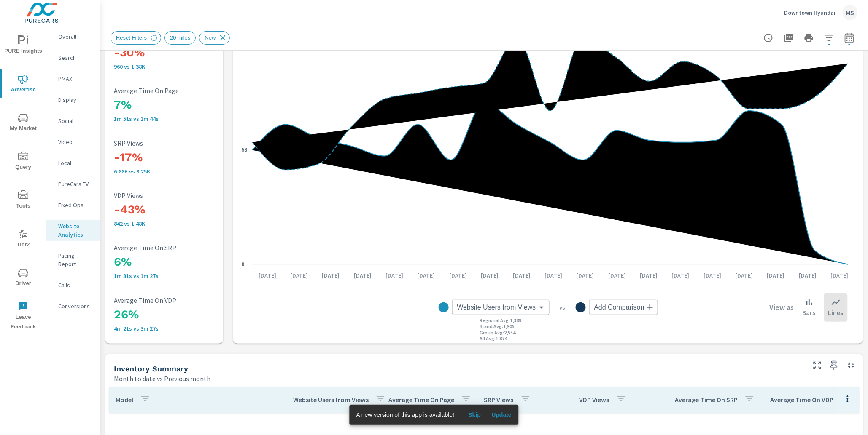 The height and width of the screenshot is (435, 868). I want to click on p: Display, so click(76, 100).